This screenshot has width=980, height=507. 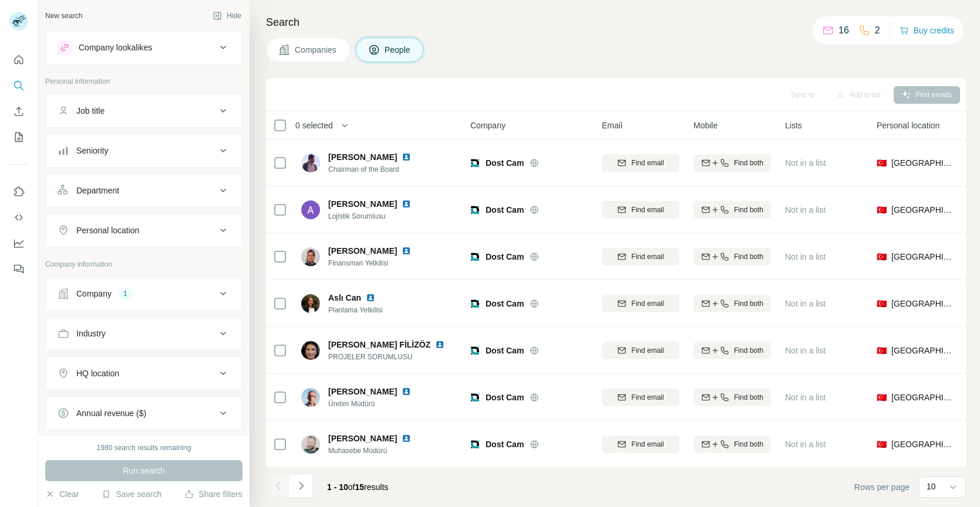 What do you see at coordinates (111, 413) in the screenshot?
I see `div: Annual revenue ($)` at bounding box center [111, 413].